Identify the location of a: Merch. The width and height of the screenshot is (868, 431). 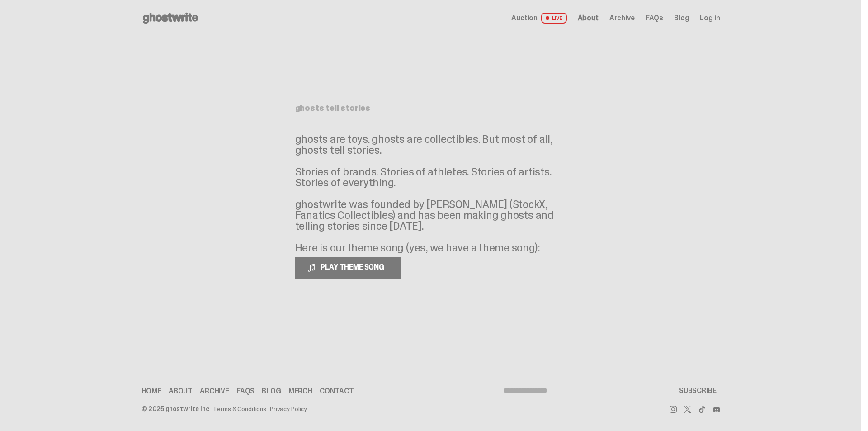
(300, 391).